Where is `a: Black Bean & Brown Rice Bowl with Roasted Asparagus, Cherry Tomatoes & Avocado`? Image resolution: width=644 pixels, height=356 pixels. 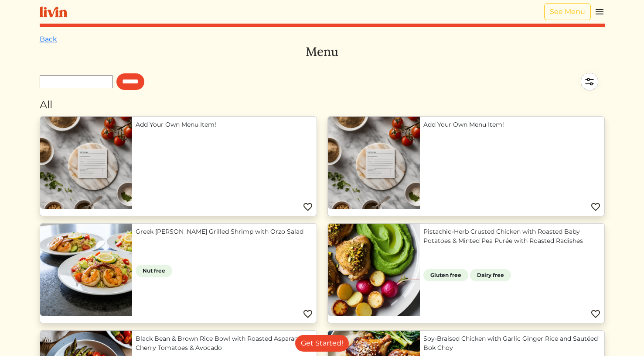
a: Black Bean & Brown Rice Bowl with Roasted Asparagus, Cherry Tomatoes & Avocado is located at coordinates (224, 343).